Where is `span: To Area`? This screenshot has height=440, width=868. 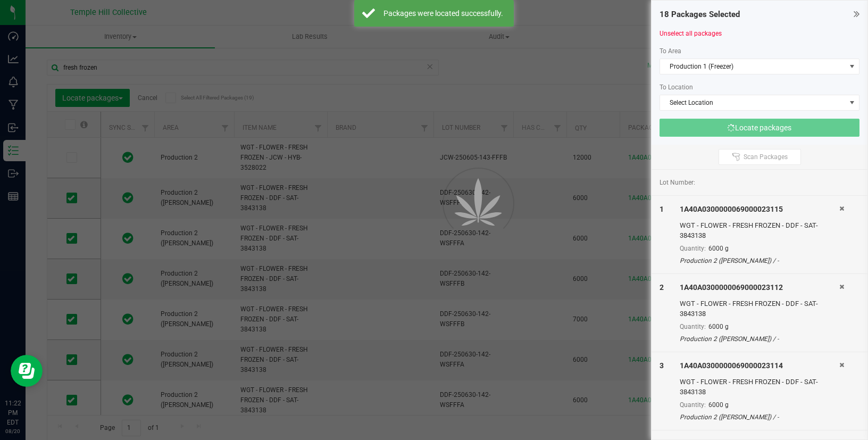 span: To Area is located at coordinates (670, 51).